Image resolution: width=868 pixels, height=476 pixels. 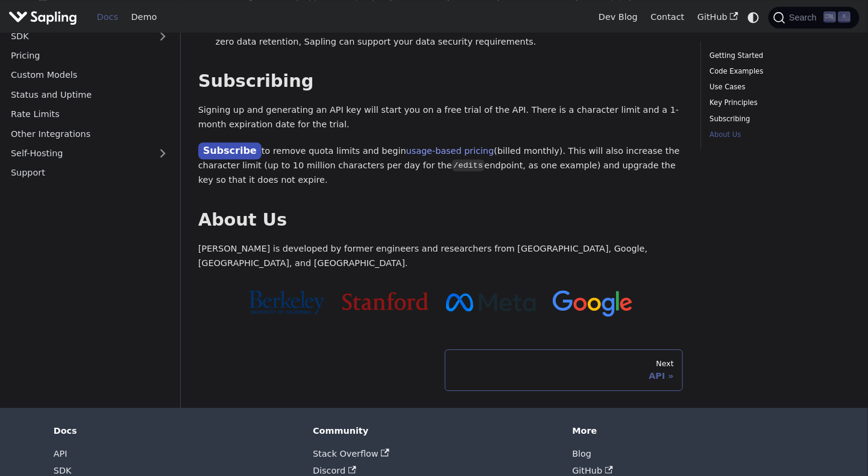 I want to click on div: Next, so click(x=564, y=364).